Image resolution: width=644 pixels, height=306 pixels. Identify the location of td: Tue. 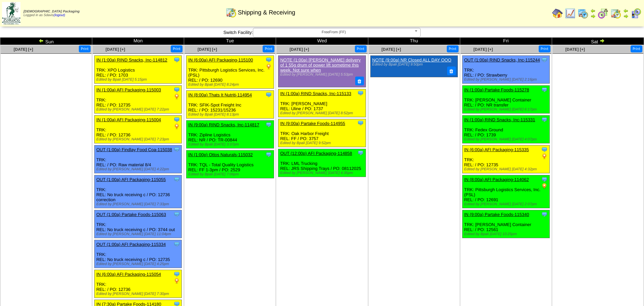
(230, 42).